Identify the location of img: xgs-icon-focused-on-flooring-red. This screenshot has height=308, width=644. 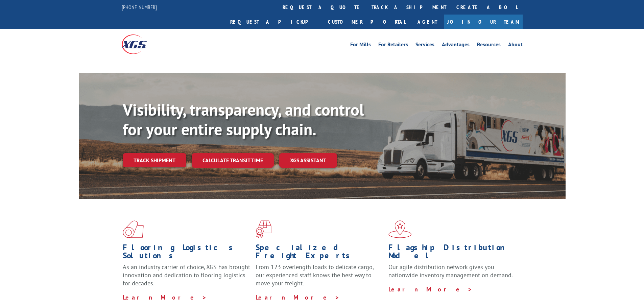
(263, 230).